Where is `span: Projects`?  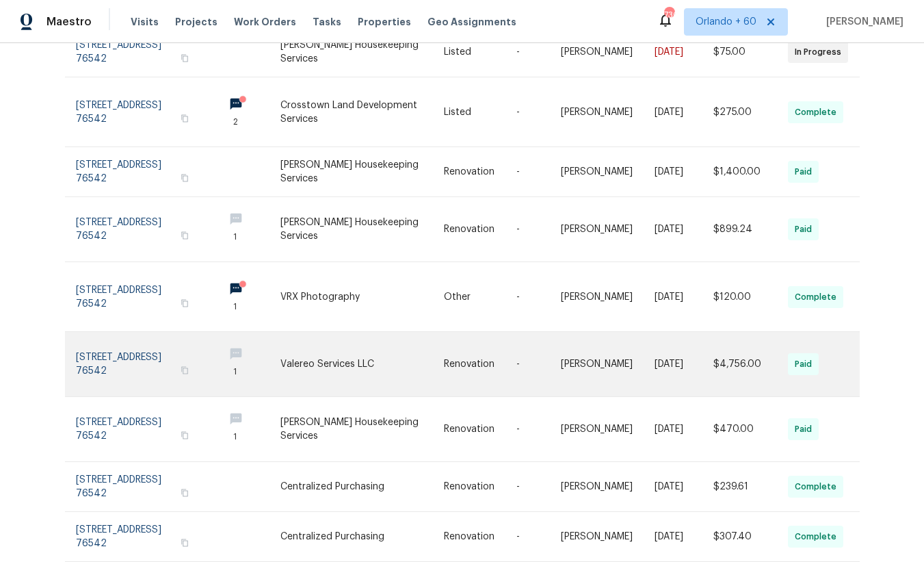 span: Projects is located at coordinates (197, 22).